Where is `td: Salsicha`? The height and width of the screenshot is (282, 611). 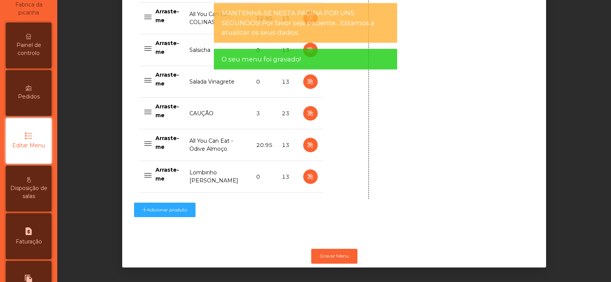 td: Salsicha is located at coordinates (218, 50).